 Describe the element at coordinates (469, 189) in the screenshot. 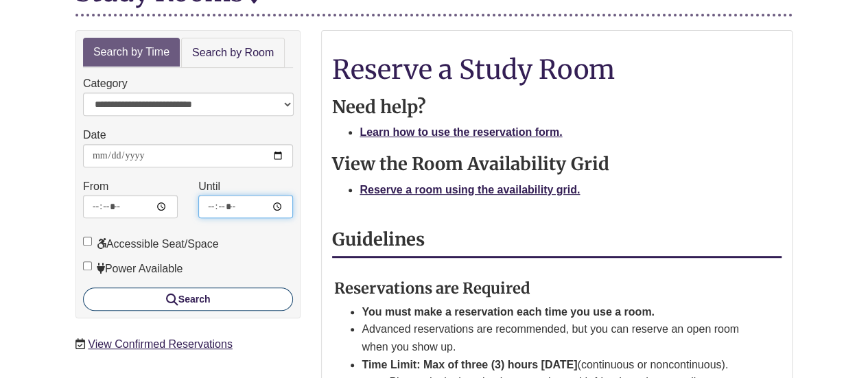

I see `a: Reserve a room using the availability grid.` at that location.